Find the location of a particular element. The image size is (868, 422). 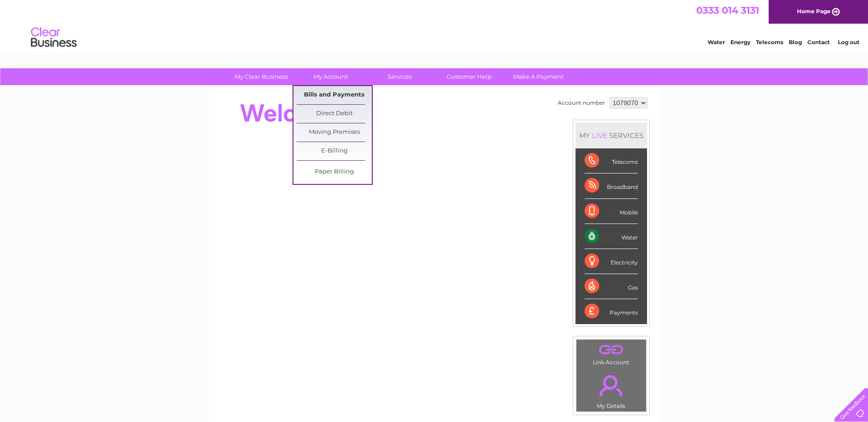

td: Link Account is located at coordinates (610, 354).